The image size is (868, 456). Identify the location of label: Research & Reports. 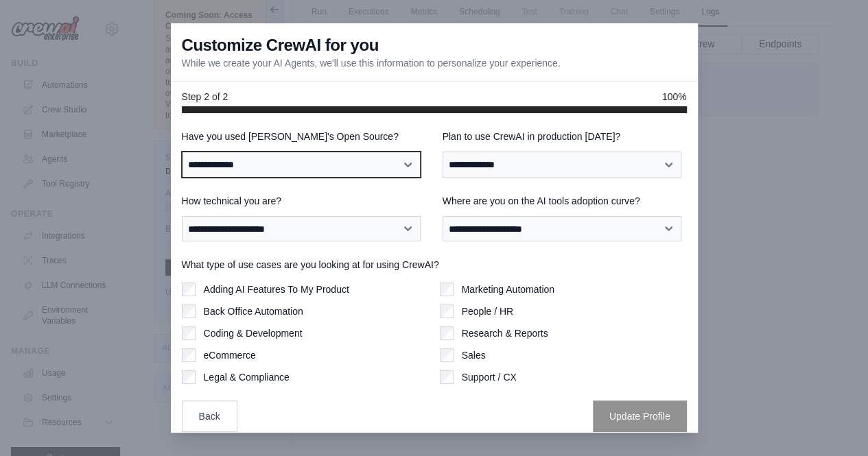
(505, 333).